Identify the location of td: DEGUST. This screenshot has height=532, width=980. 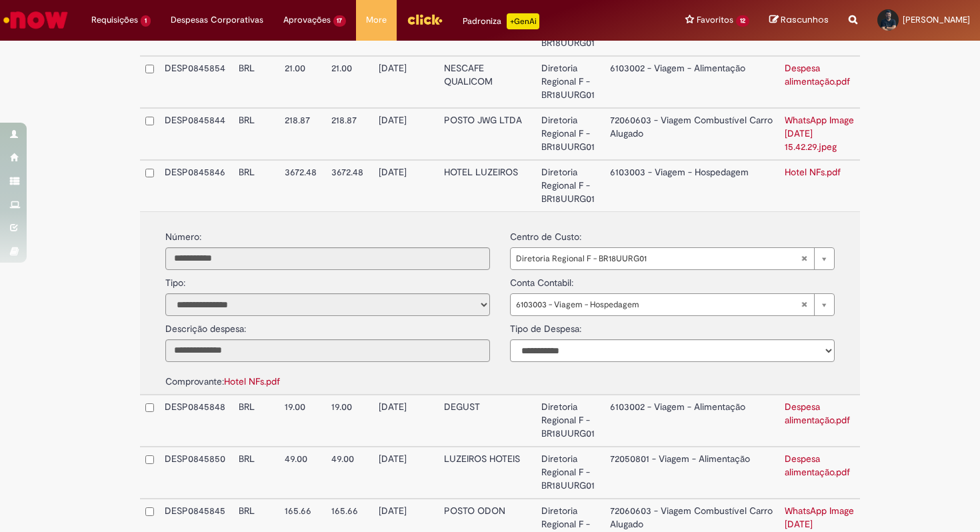
(488, 421).